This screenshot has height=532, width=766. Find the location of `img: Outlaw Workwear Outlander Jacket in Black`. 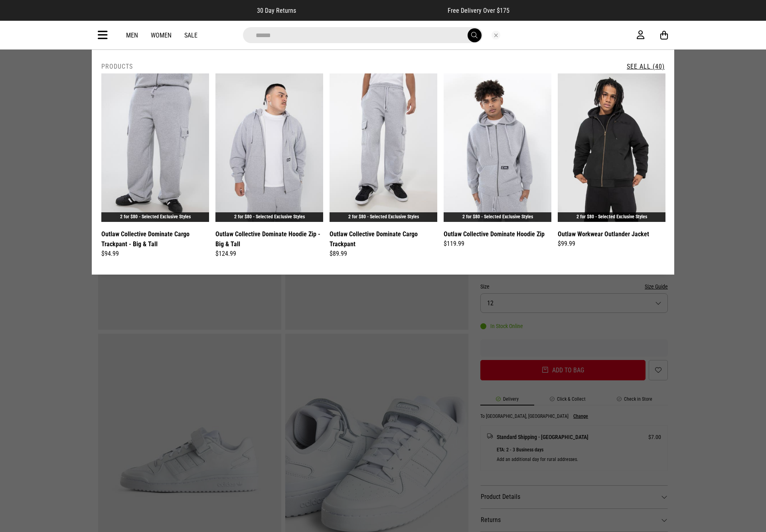

img: Outlaw Workwear Outlander Jacket in Black is located at coordinates (612, 147).